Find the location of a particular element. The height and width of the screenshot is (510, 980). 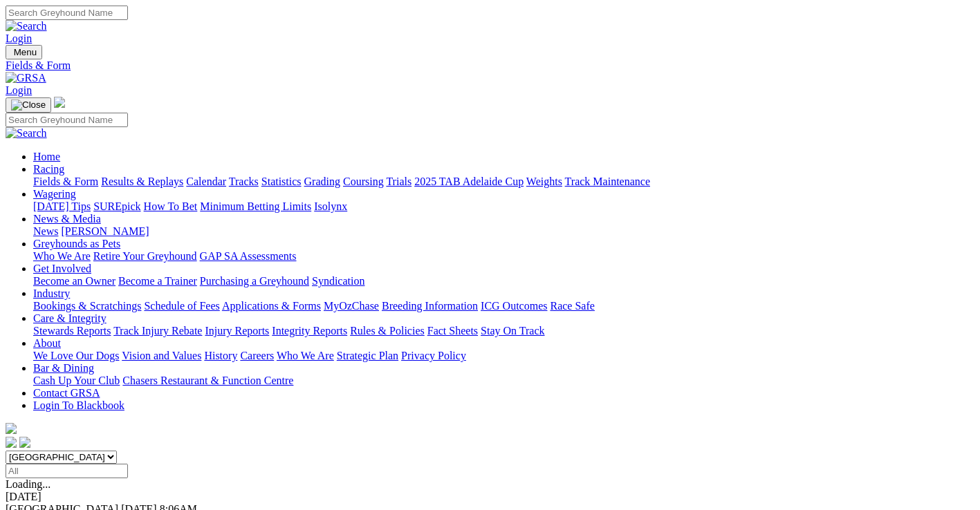

a: Greyhounds as Pets is located at coordinates (77, 243).